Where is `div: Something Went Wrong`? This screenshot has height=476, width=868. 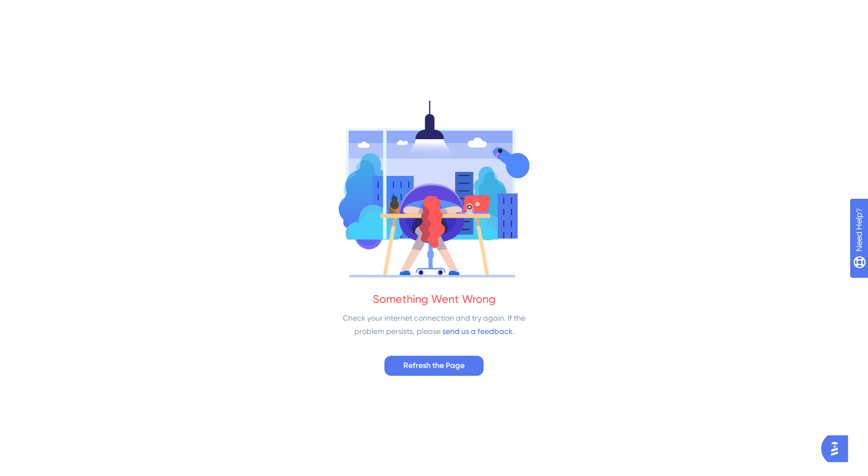
div: Something Went Wrong is located at coordinates (434, 299).